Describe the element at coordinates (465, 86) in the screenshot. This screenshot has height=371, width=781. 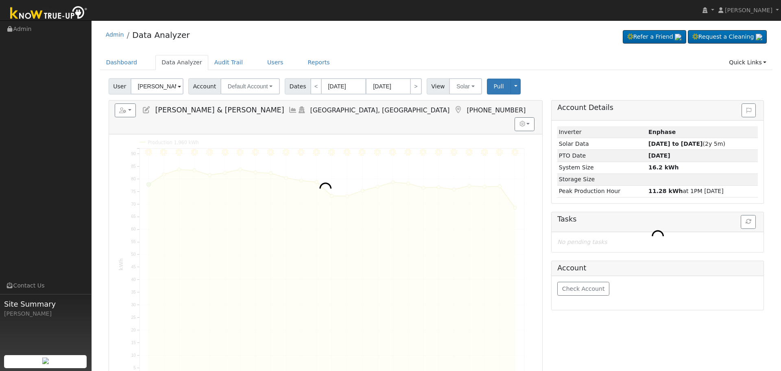
I see `button: Solar` at that location.